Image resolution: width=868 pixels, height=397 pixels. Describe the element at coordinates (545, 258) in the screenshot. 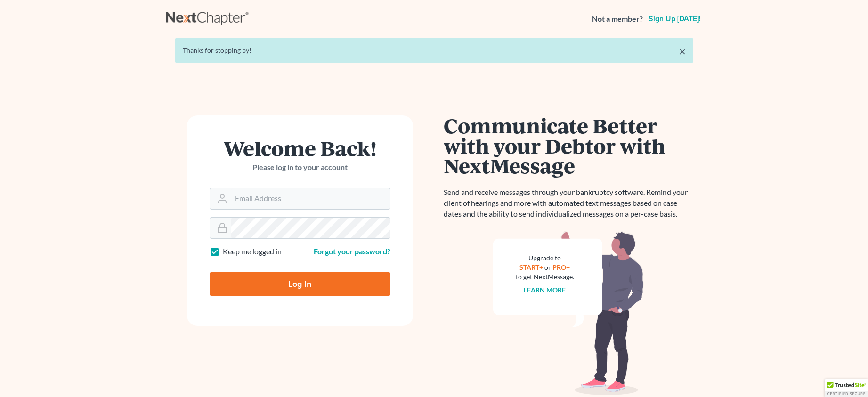

I see `div: Upgrade to` at that location.